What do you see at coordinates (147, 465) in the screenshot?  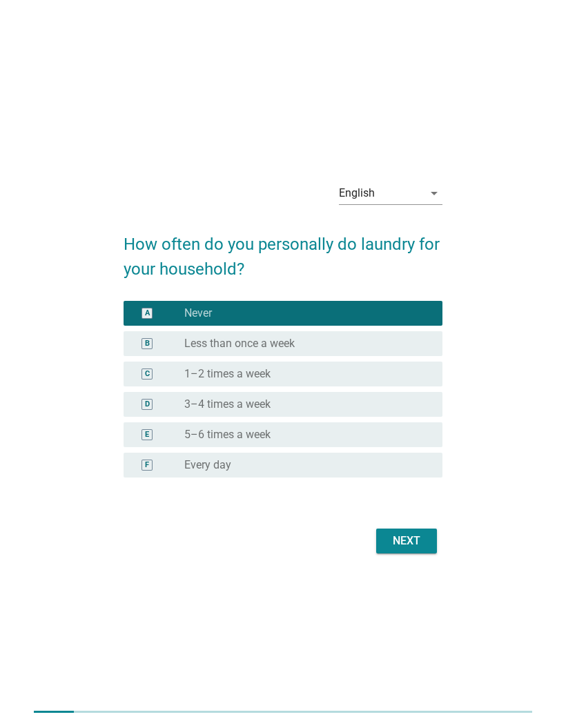 I see `div: F` at bounding box center [147, 465].